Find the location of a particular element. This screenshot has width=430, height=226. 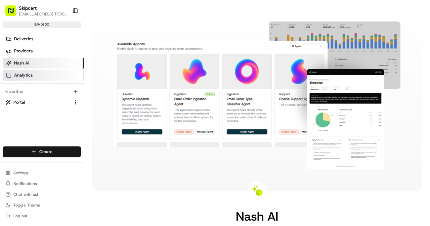

a: Analytics is located at coordinates (43, 75).